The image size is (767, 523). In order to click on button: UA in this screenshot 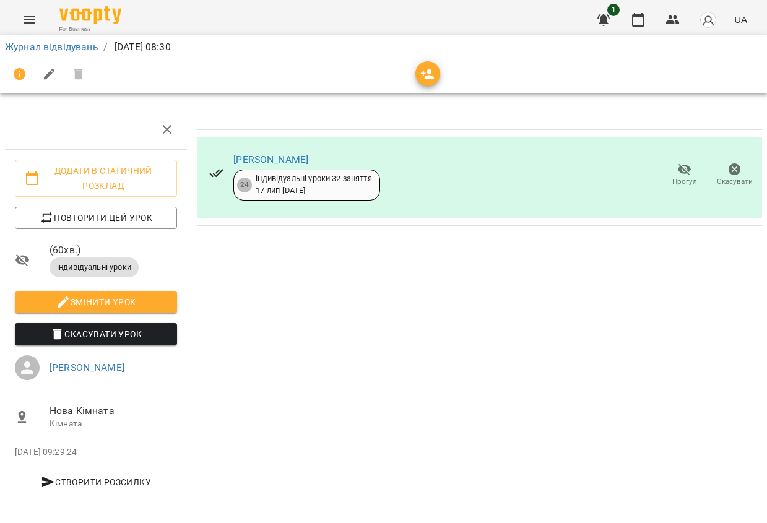, I will do `click(740, 19)`.